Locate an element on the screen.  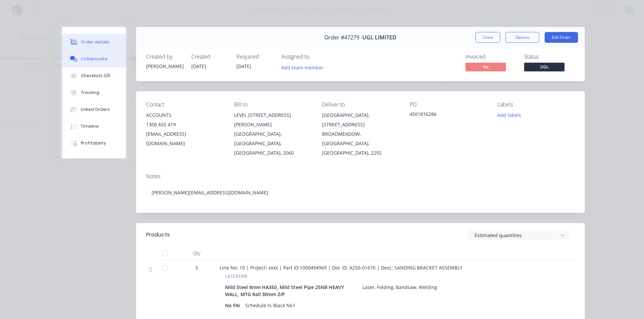
div: Bill to is located at coordinates (272, 105).